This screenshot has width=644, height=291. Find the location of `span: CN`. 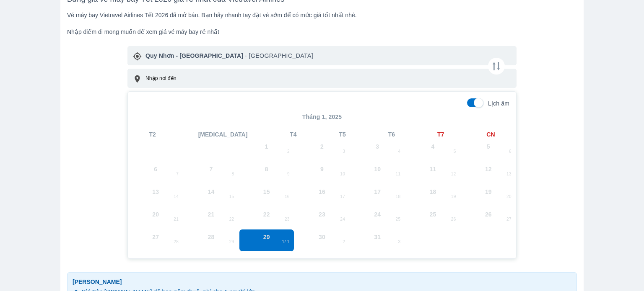

span: CN is located at coordinates (490, 134).